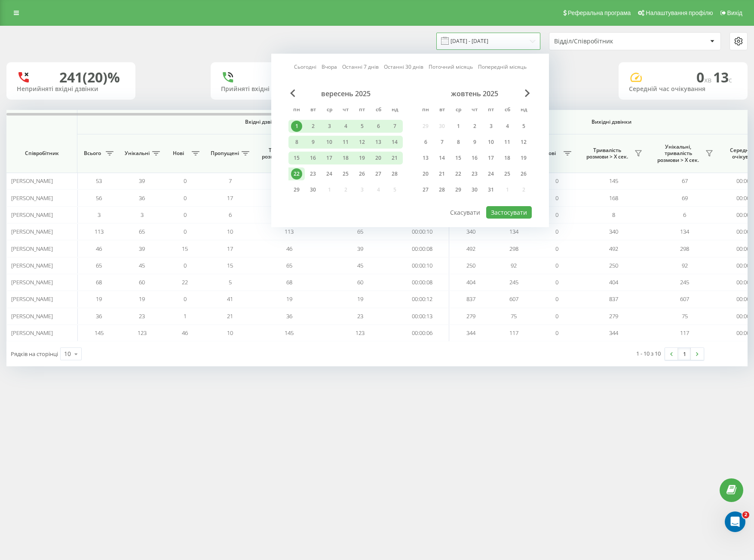 The image size is (754, 560). Describe the element at coordinates (378, 126) in the screenshot. I see `div: 6` at that location.